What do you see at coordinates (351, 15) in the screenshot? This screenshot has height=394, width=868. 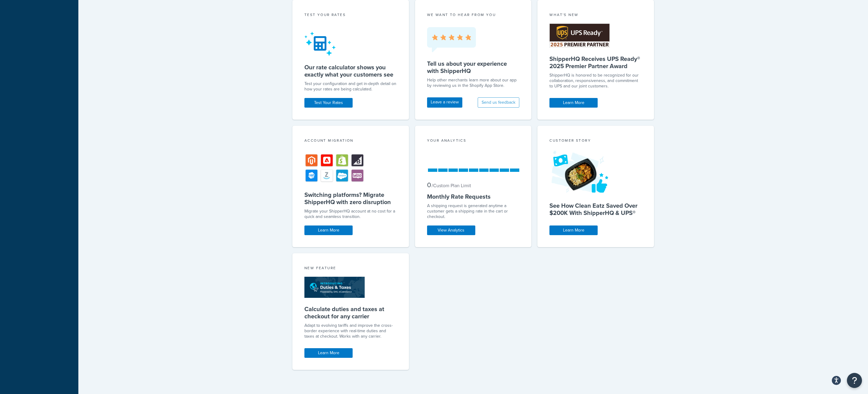 I see `div: Test your rates` at bounding box center [351, 15].